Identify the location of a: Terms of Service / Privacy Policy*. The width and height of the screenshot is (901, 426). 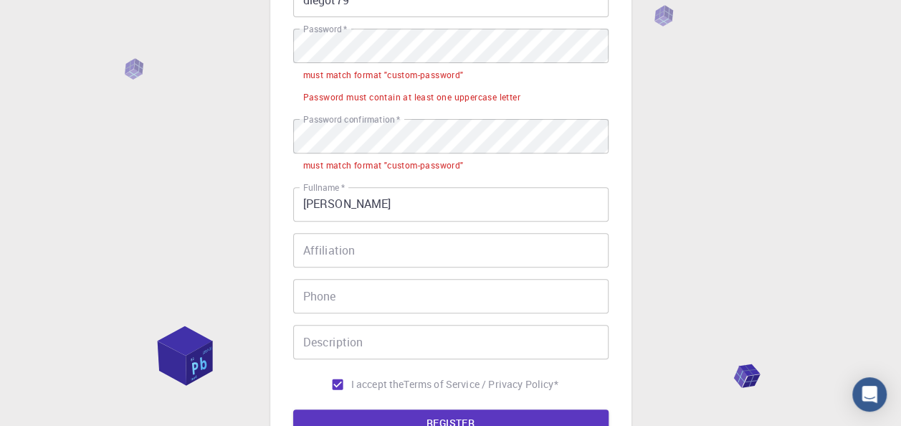
(480, 384).